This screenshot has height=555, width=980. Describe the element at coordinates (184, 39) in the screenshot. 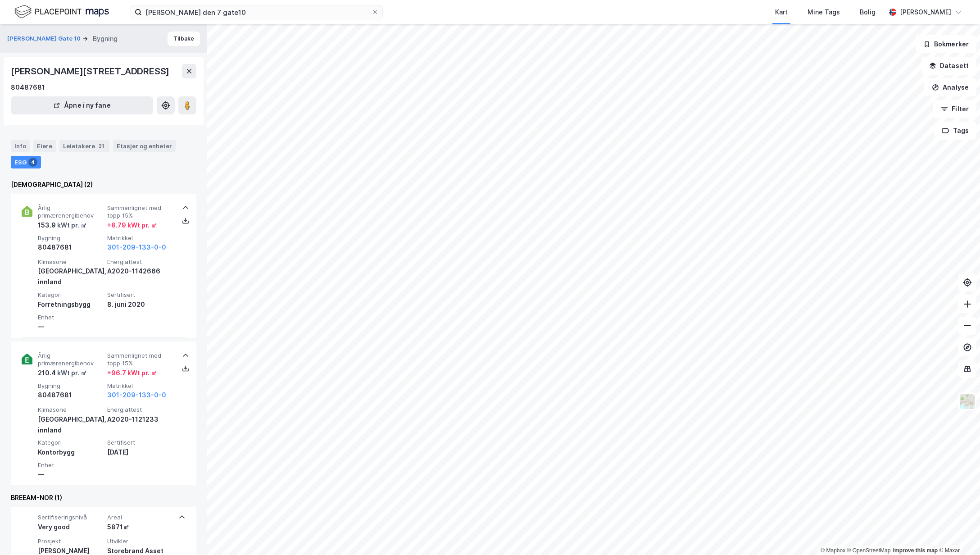

I see `button: Tilbake` at that location.